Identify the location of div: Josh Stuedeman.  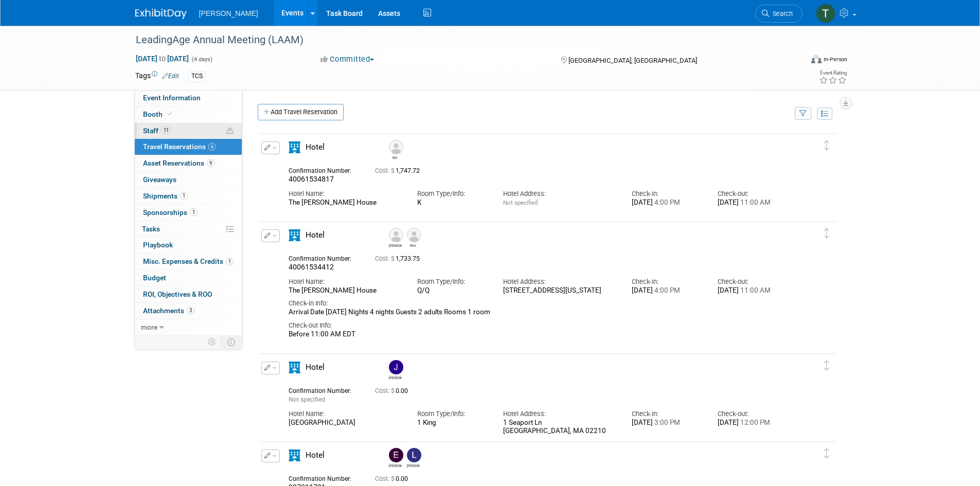
(395, 370).